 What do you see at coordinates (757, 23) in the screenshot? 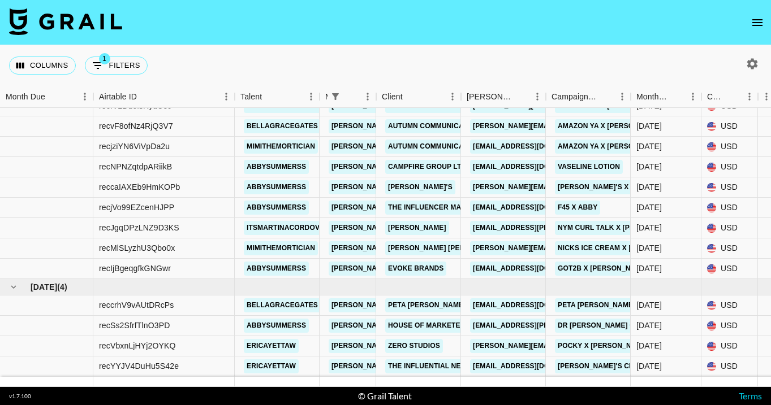
I see `button: open drawer` at bounding box center [757, 23].